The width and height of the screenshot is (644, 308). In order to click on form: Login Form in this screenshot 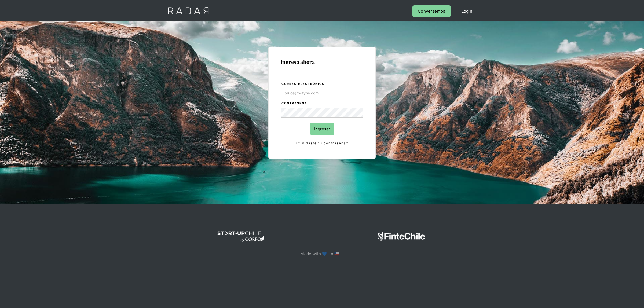, I will do `click(322, 114)`.